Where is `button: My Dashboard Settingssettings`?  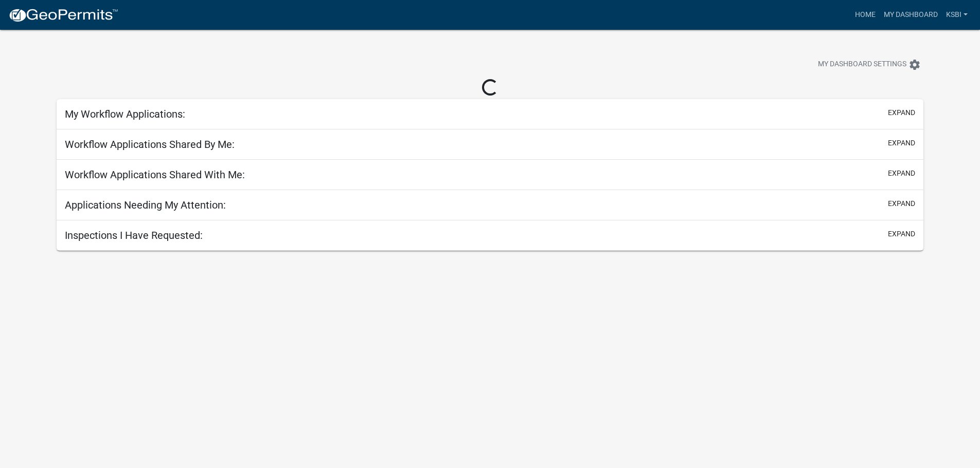
button: My Dashboard Settingssettings is located at coordinates (869, 64).